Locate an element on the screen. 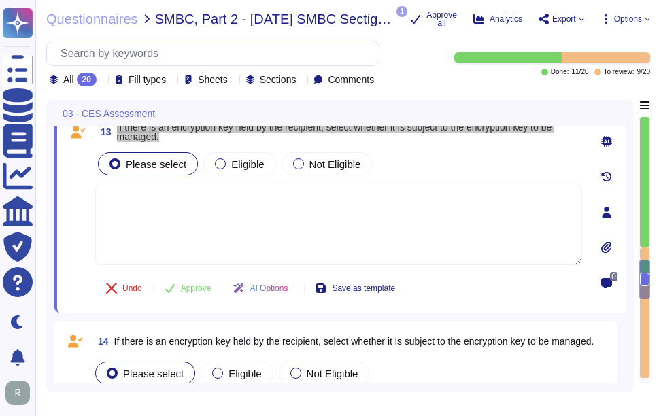 Image resolution: width=661 pixels, height=416 pixels. span: Approve all is located at coordinates (441, 19).